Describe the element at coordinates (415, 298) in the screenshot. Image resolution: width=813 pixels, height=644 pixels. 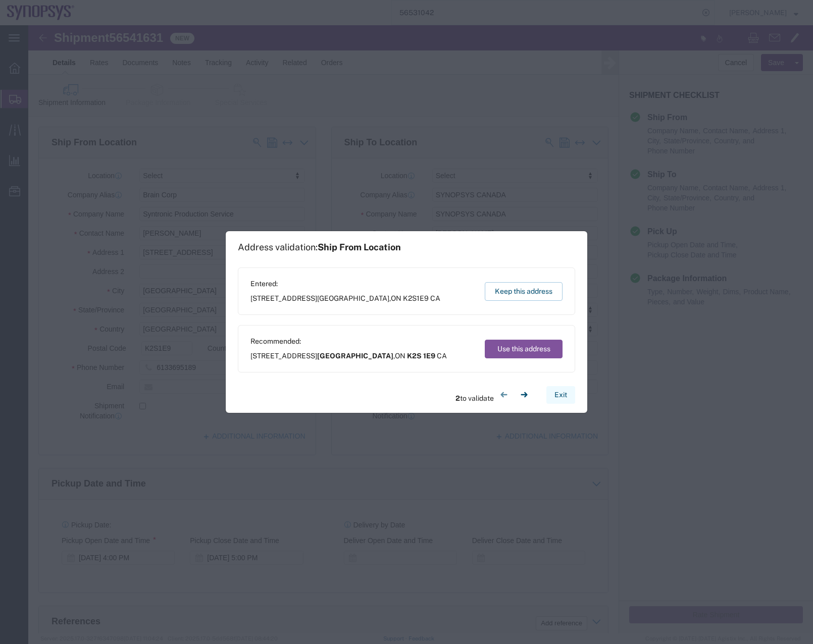
I see `span: K2S1E9` at that location.